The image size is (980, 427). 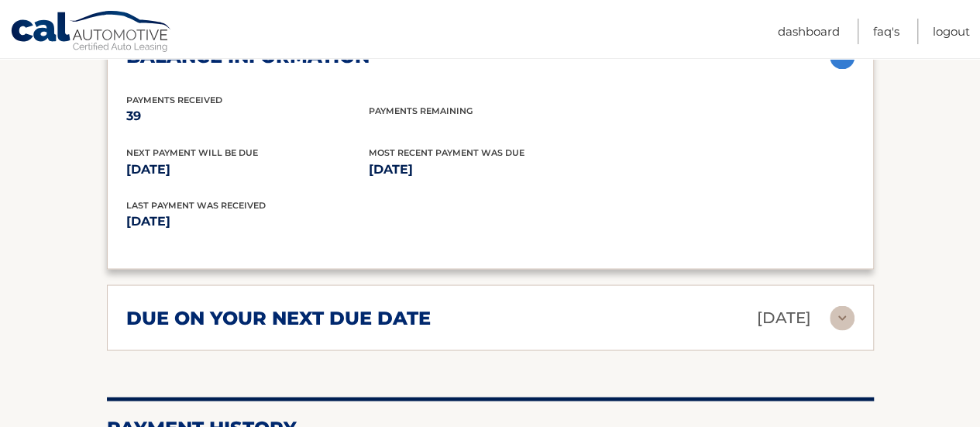 What do you see at coordinates (842, 318) in the screenshot?
I see `img: accordion-rest.svg` at bounding box center [842, 318].